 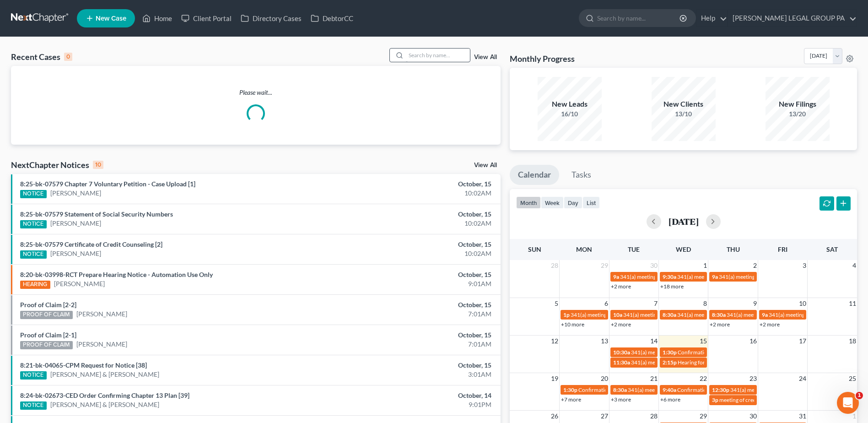 I want to click on span: 12, so click(x=555, y=342).